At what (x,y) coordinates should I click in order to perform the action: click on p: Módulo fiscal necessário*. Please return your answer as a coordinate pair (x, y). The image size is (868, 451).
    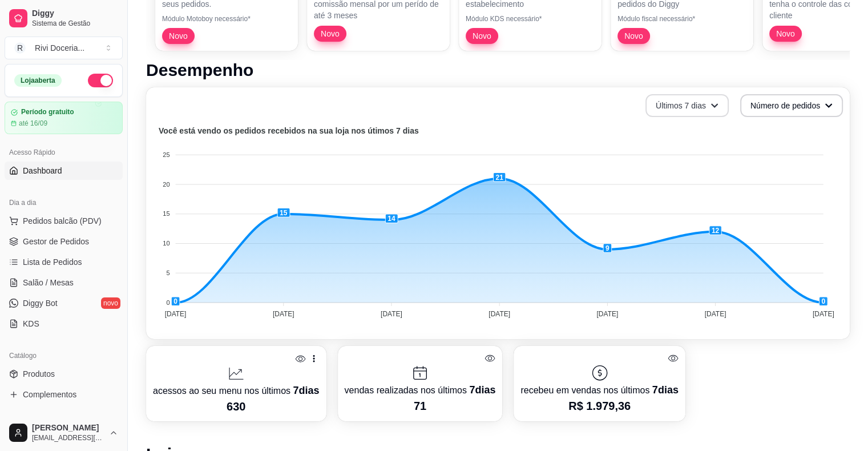
    Looking at the image, I should click on (682, 19).